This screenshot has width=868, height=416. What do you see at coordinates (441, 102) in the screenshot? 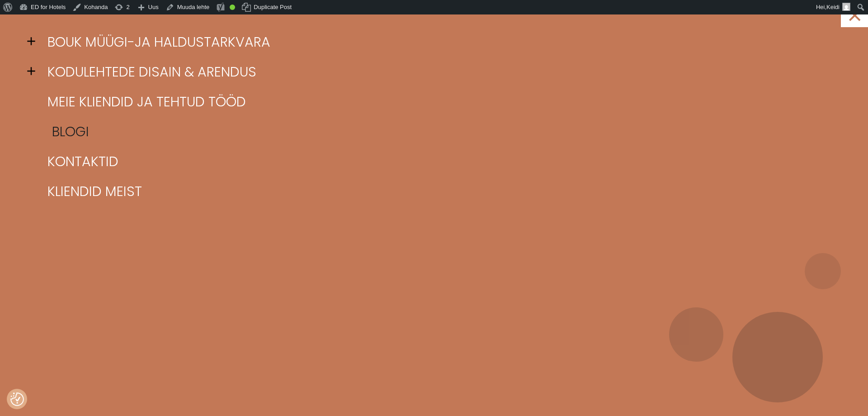
I see `a: Meie kliendid ja tehtud tööd` at bounding box center [441, 102].